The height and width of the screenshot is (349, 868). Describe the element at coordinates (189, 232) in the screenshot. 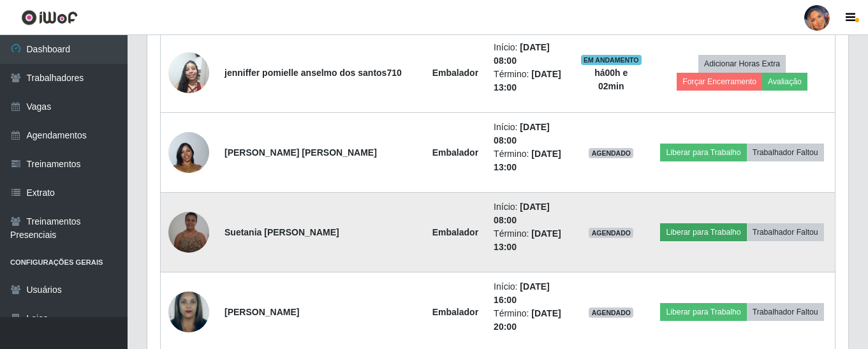

I see `img: 1732824869480.jpeg` at that location.